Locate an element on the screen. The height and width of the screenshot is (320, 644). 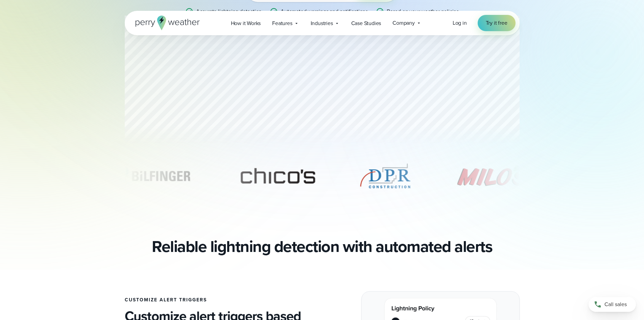
p: Based on your weather policies is located at coordinates (422, 11).